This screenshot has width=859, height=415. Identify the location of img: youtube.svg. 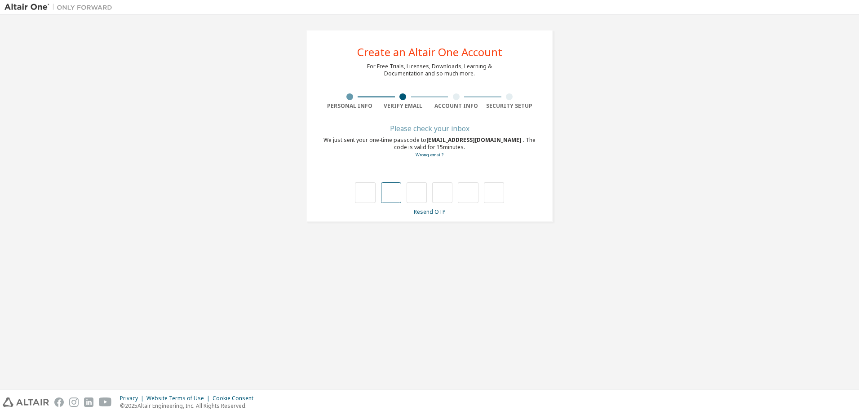
(105, 402).